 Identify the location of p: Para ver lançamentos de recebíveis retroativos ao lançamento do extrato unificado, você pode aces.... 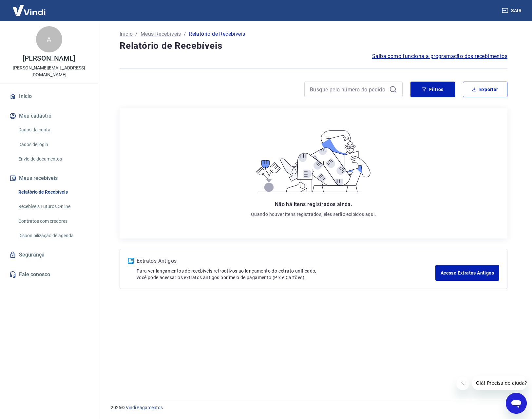
(286, 274).